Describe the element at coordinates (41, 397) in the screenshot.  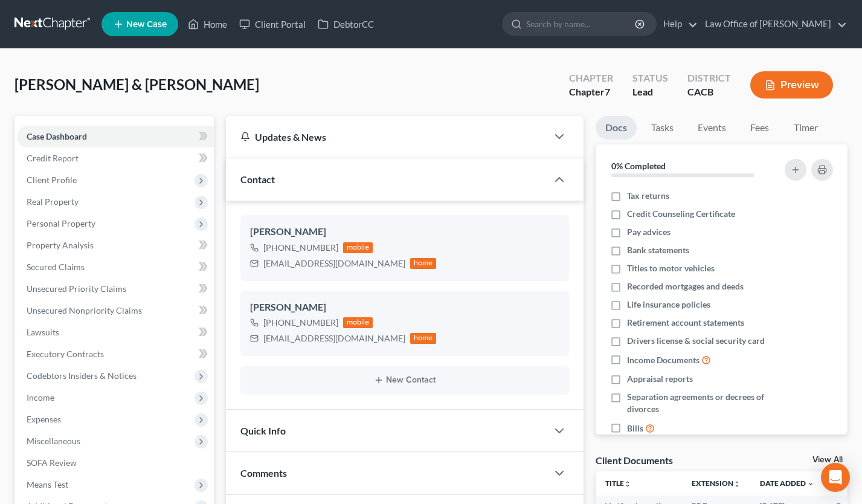
I see `span: Income` at that location.